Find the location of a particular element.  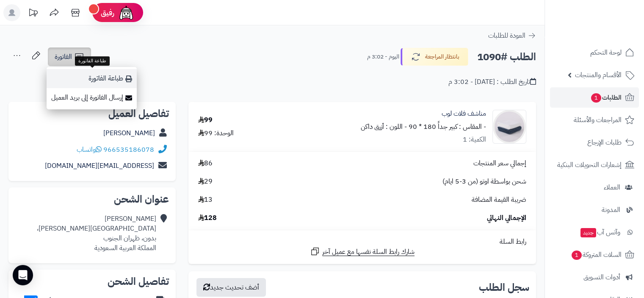

span: طلبات الإرجاع is located at coordinates (604, 142).